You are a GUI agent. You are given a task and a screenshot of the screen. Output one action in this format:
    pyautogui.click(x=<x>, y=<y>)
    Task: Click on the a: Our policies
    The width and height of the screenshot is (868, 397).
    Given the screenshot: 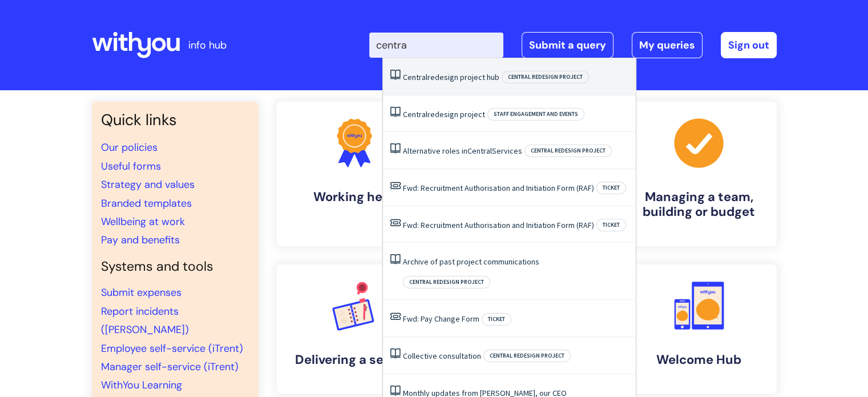 What is the action you would take?
    pyautogui.click(x=129, y=148)
    